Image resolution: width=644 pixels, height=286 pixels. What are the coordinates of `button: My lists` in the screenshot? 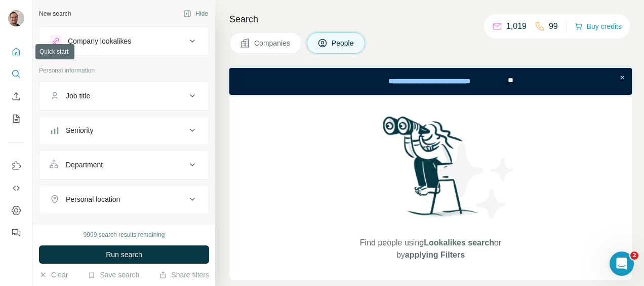 It's located at (16, 119).